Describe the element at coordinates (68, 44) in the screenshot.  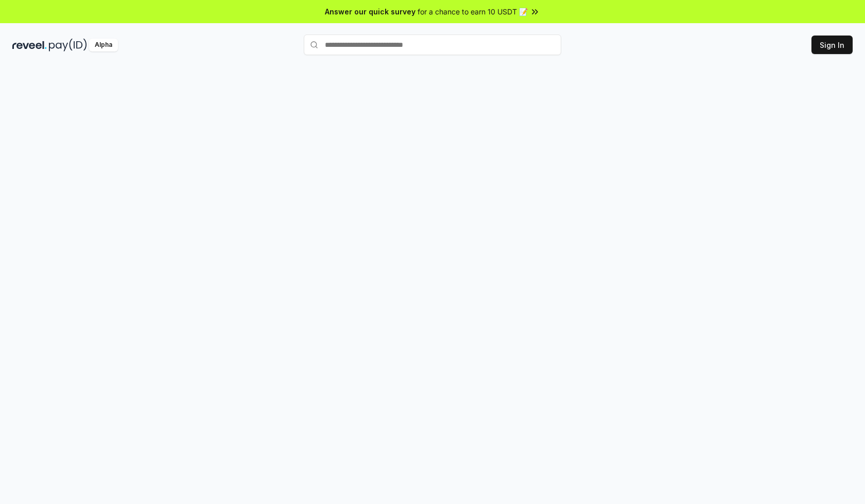
I see `img: pay_id` at that location.